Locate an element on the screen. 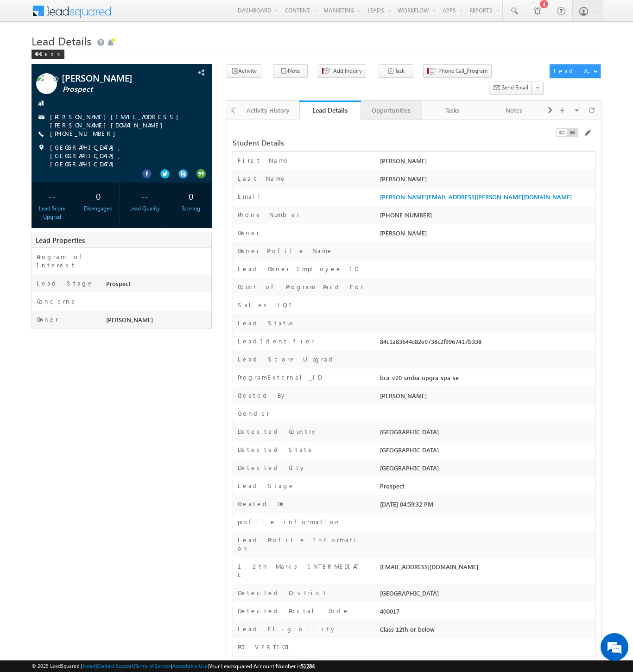 Image resolution: width=633 pixels, height=672 pixels. div: Lead Actions is located at coordinates (574, 71).